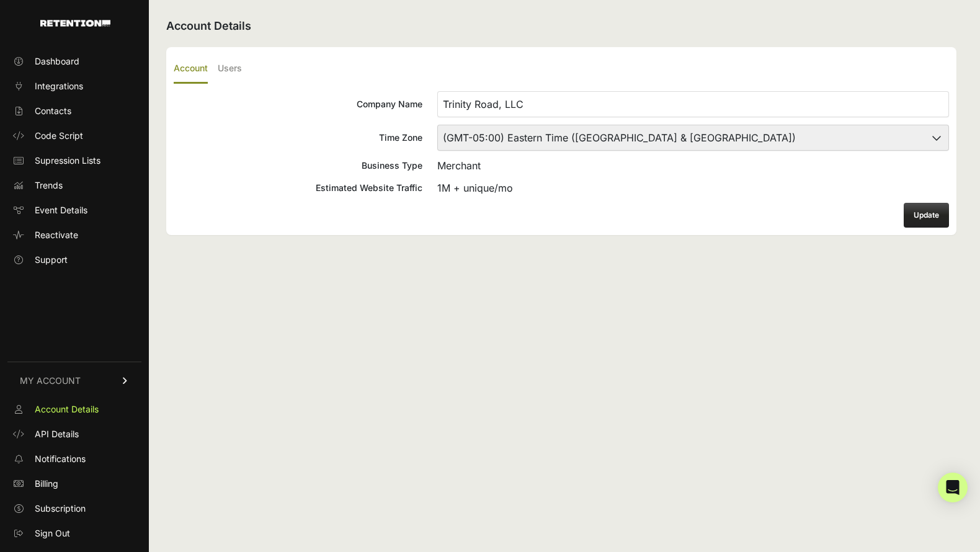 Image resolution: width=980 pixels, height=552 pixels. I want to click on span: Contacts, so click(52, 111).